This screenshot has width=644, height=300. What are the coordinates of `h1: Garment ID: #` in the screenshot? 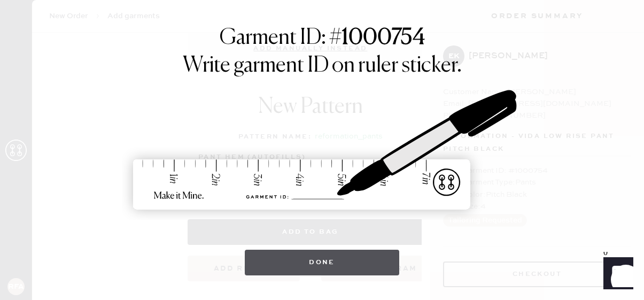 It's located at (322, 39).